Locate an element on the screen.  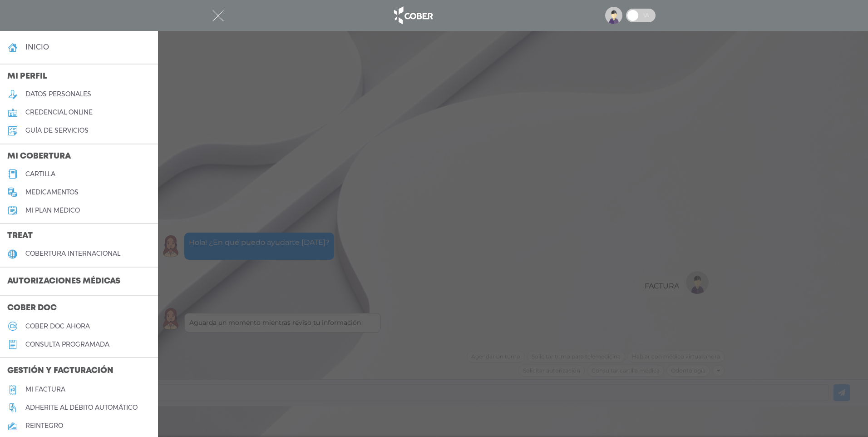
h5: reintegro is located at coordinates (44, 425).